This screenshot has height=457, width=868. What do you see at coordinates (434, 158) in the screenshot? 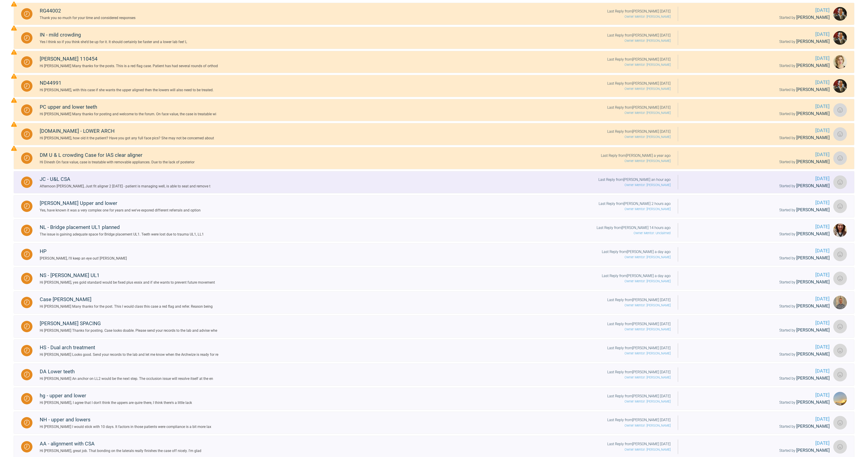
I see `a: WaitingDM U & L crowding Case for IAS clear alignerHi Dinesh On face value, case is treatable wit...` at bounding box center [434, 158].